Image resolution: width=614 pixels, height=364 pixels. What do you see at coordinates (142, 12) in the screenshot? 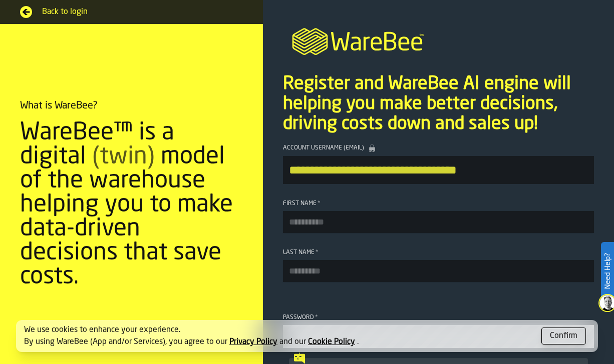
I see `span: Back to login` at bounding box center [142, 12].